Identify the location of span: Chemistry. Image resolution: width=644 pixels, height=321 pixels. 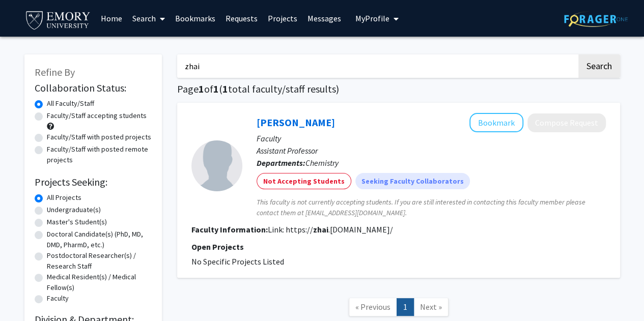
(322, 163).